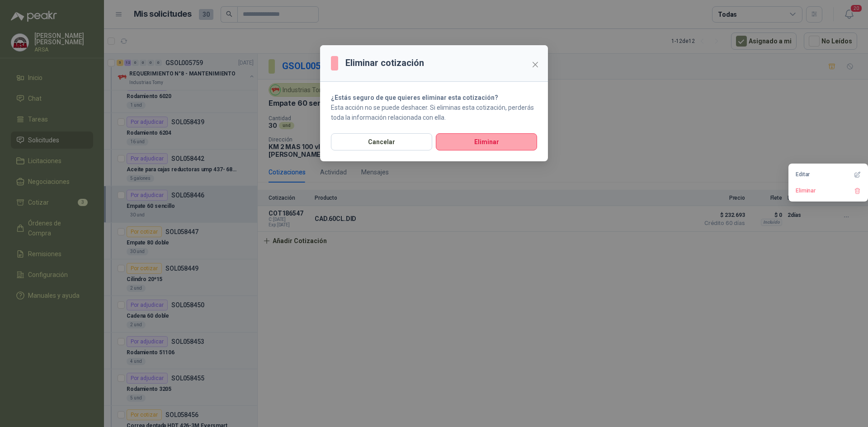 The image size is (868, 427). Describe the element at coordinates (535, 65) in the screenshot. I see `span: close` at that location.